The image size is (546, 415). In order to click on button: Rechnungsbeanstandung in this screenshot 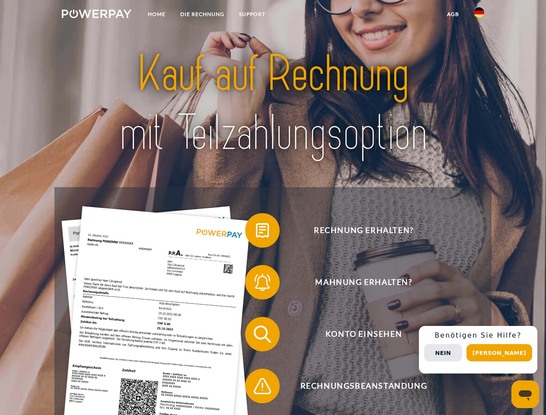, I will do `click(358, 386)`.